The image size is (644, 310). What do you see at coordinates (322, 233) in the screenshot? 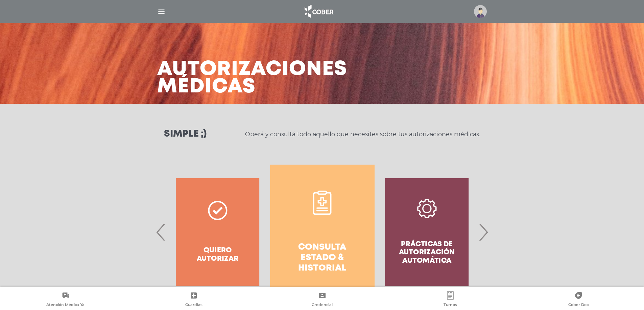
I see `a: Consulta estado & historial` at bounding box center [322, 233].